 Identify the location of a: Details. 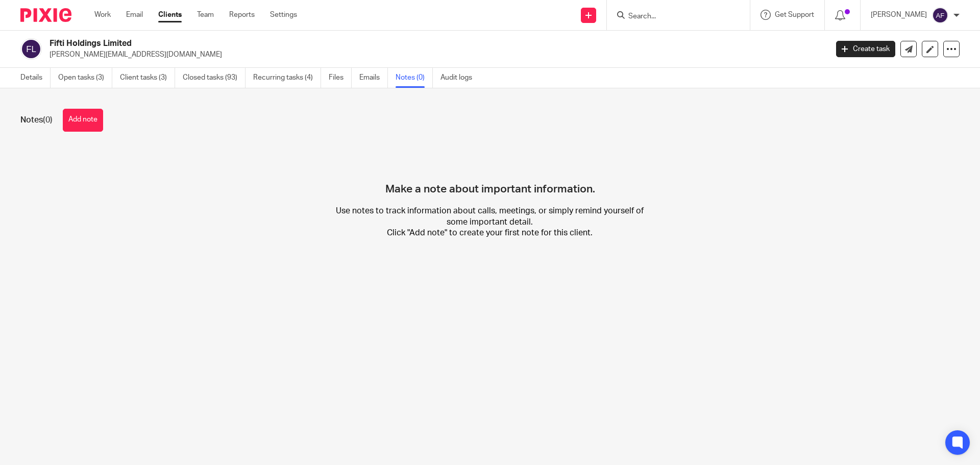
(35, 78).